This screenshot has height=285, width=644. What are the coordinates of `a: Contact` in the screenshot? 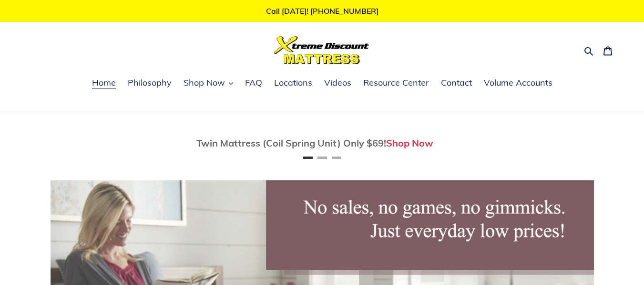 It's located at (456, 83).